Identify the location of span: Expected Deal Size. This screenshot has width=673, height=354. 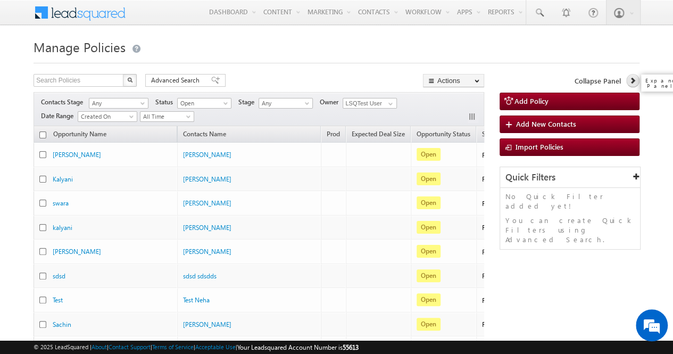
(378, 134).